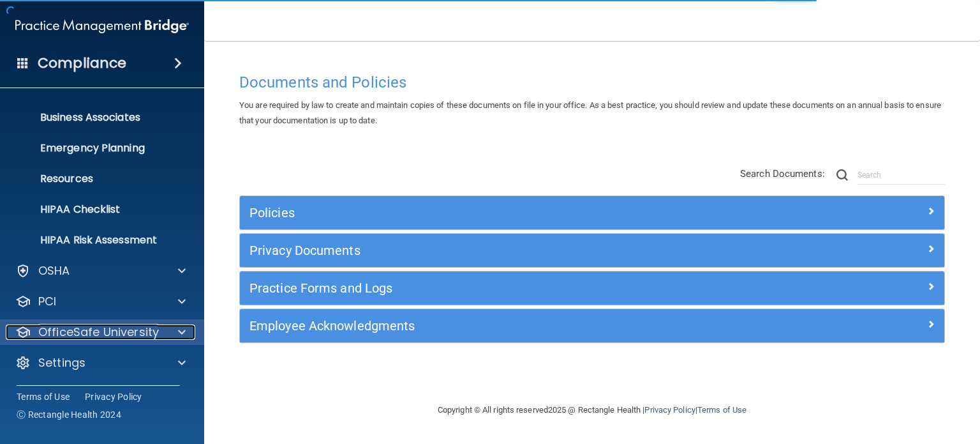 This screenshot has height=444, width=980. What do you see at coordinates (590, 113) in the screenshot?
I see `span: You are required by law to create and maintain copies of these documents on file in your office. ...` at bounding box center [590, 113].